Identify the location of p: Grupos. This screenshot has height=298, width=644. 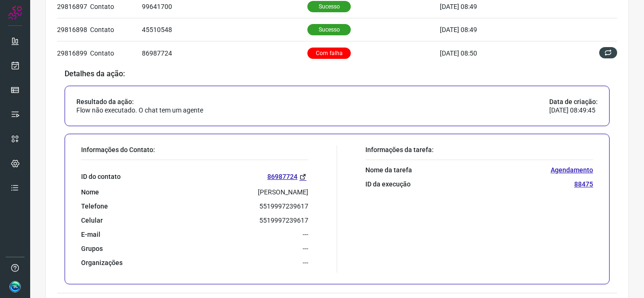
(92, 249).